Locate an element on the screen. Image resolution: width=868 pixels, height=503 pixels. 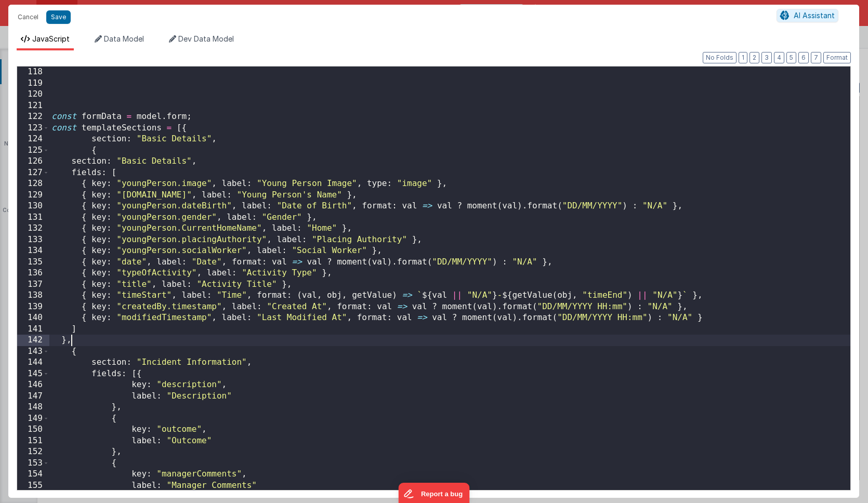
div: 151 is located at coordinates (33, 441).